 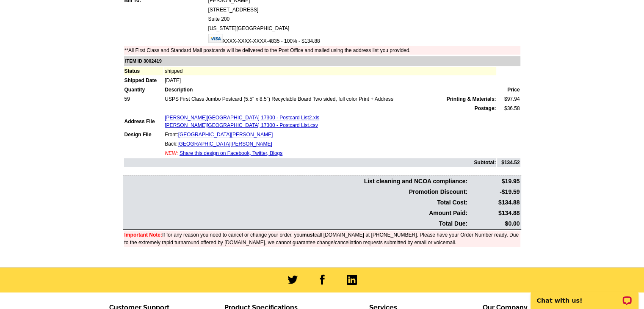 What do you see at coordinates (322, 51) in the screenshot?
I see `td: **All First Class and Standard Mail postcards will be delivered to the Post Office and mailed usi...` at bounding box center [322, 51].